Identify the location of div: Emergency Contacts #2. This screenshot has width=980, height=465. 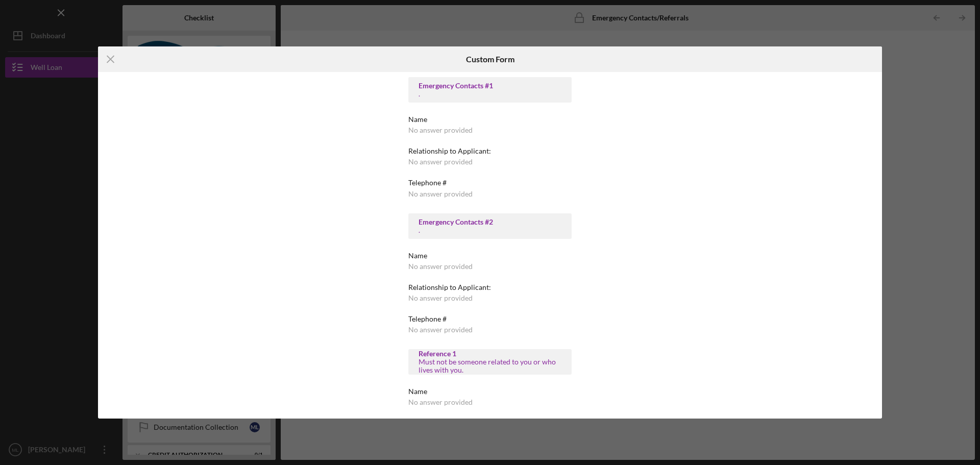
(490, 222).